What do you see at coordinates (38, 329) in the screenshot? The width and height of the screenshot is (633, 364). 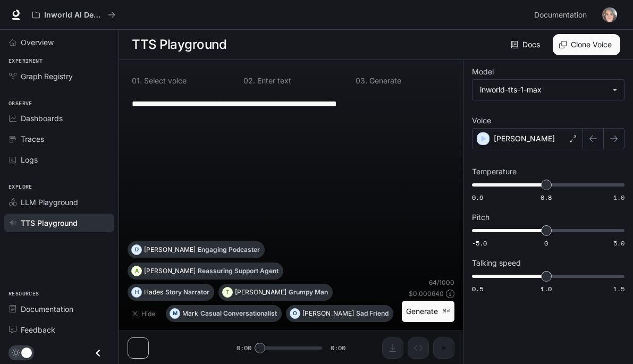 I see `span: Feedback` at bounding box center [38, 329].